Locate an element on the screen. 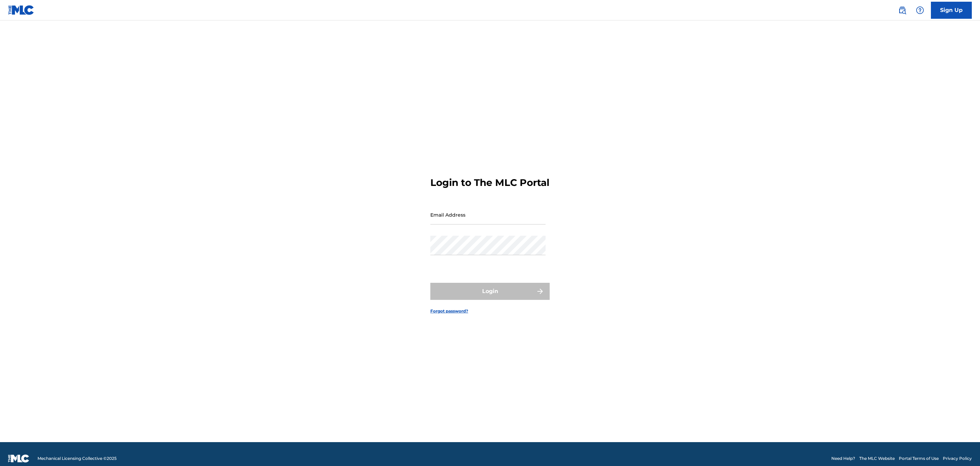 This screenshot has height=466, width=980. img: logo is located at coordinates (19, 458).